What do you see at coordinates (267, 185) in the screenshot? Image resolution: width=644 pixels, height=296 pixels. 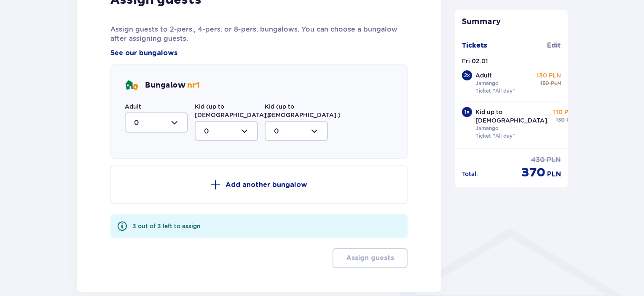 I see `p: Add another bungalow` at bounding box center [267, 185].